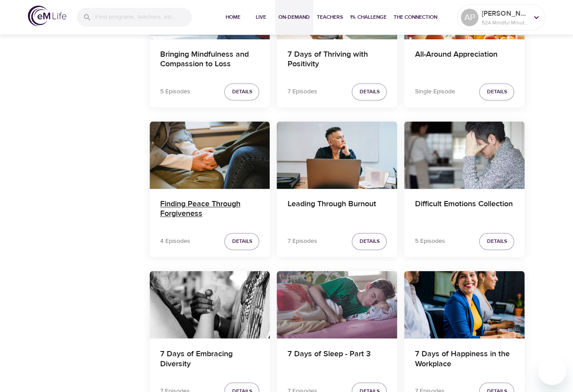  What do you see at coordinates (261, 17) in the screenshot?
I see `span: Live` at bounding box center [261, 17].